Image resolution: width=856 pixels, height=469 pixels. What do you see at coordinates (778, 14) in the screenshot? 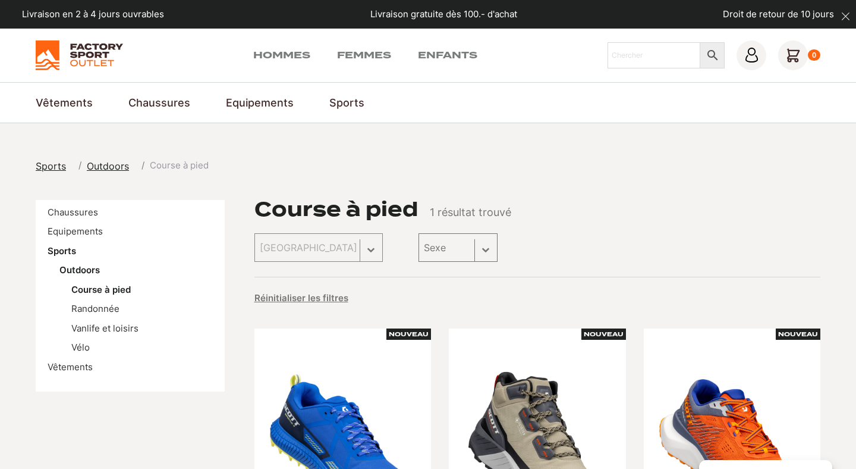
I see `p: Droit de retour de 10 jours` at bounding box center [778, 14].